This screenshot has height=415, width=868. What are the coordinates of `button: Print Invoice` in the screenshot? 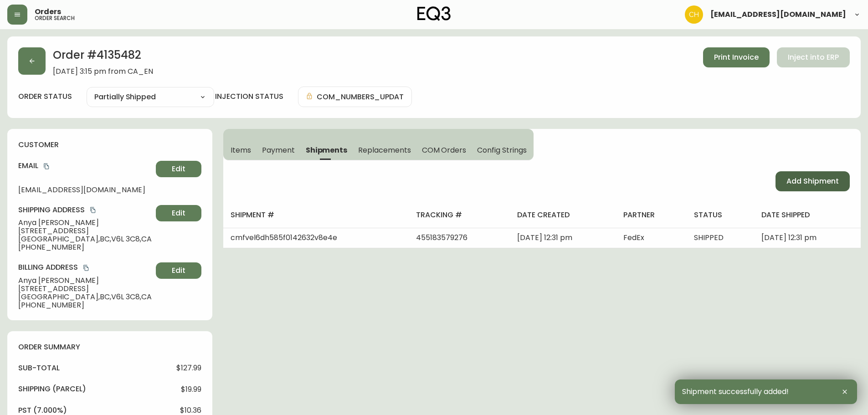 It's located at (736, 57).